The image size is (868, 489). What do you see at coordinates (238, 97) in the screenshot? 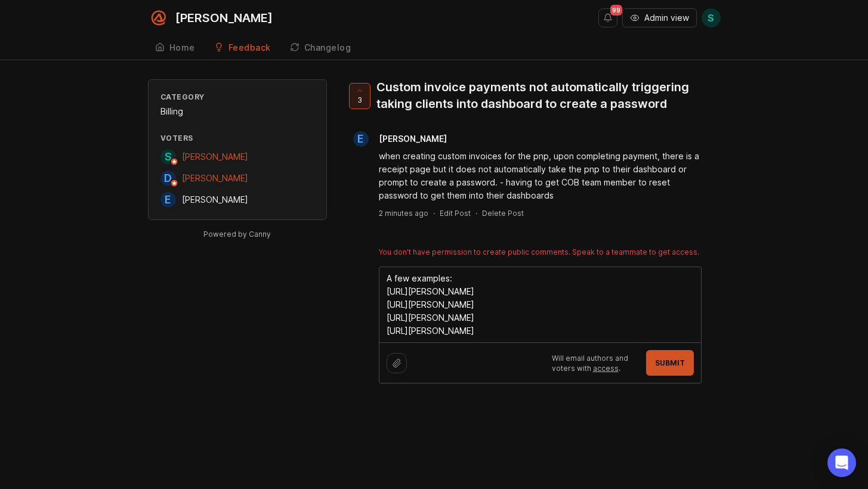
I see `div: Category` at bounding box center [238, 97].